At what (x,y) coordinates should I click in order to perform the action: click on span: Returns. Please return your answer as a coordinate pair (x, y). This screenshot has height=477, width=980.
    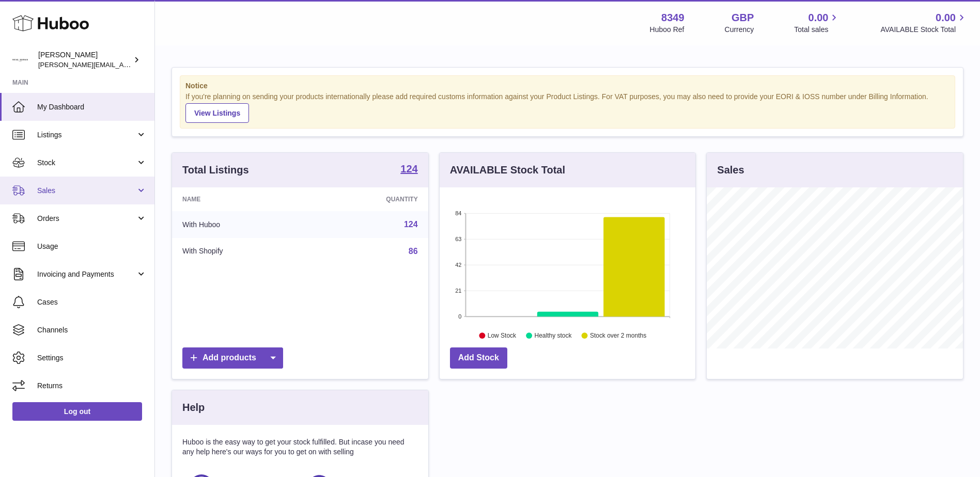
    Looking at the image, I should click on (92, 386).